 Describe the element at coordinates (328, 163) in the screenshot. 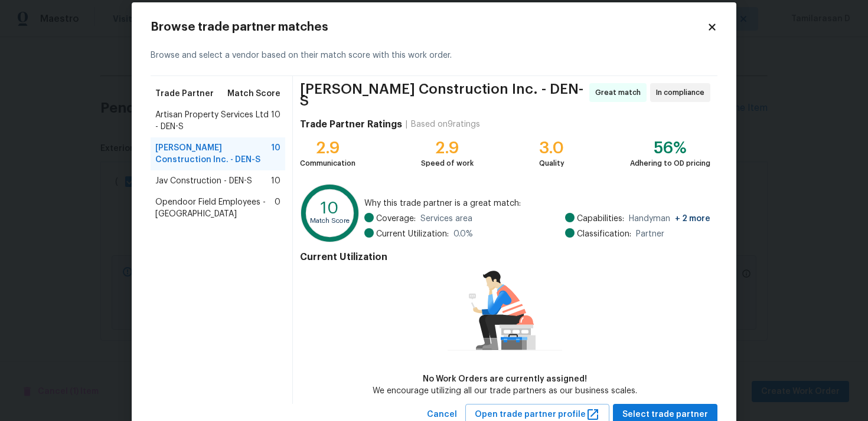

I see `div: Communication` at that location.